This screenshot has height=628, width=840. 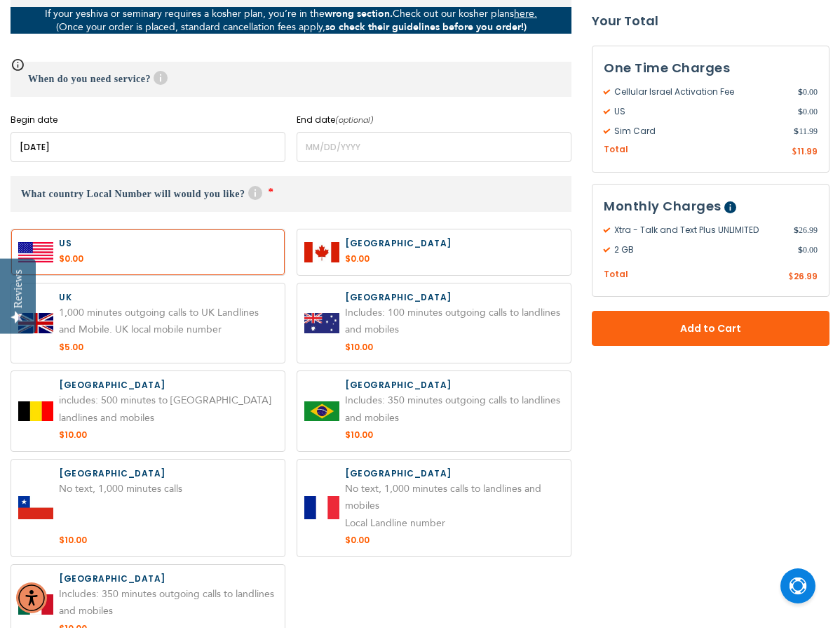 I want to click on button: Add to Cart, so click(x=711, y=328).